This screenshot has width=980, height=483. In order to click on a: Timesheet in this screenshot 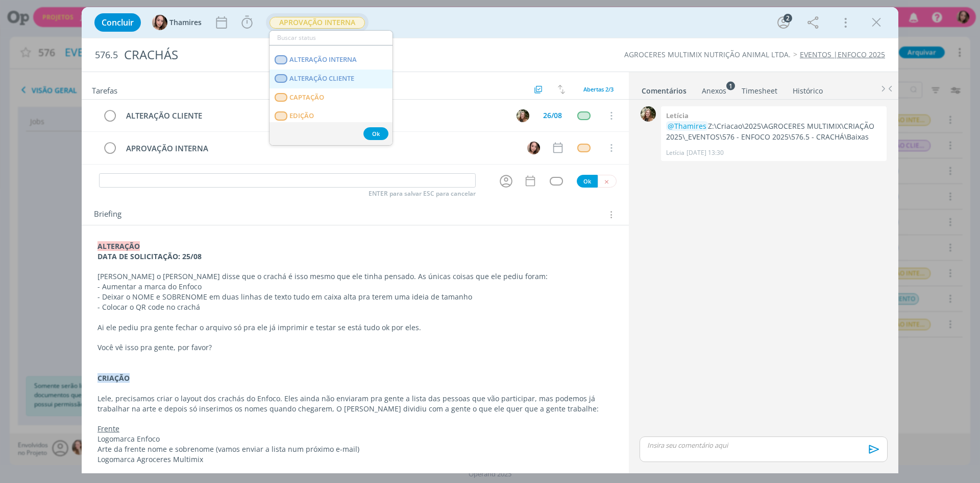, I will do `click(760, 89)`.